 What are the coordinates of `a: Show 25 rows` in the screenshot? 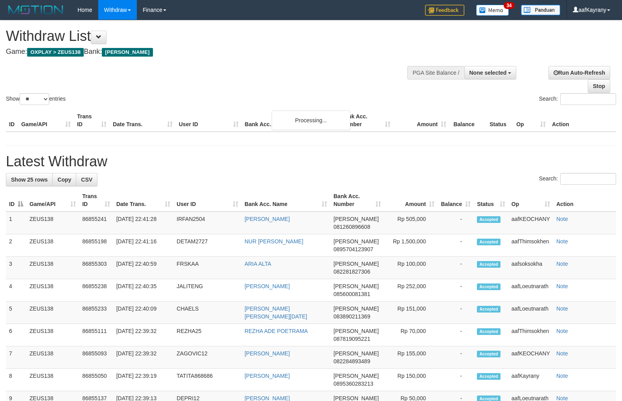 It's located at (29, 180).